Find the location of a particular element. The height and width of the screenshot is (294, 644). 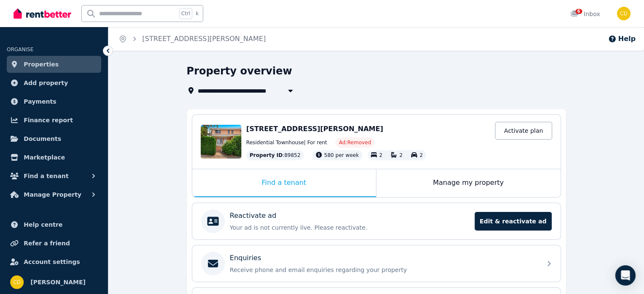

a: EnquiriesReceive phone and email enquiries regarding your property is located at coordinates (377, 264).